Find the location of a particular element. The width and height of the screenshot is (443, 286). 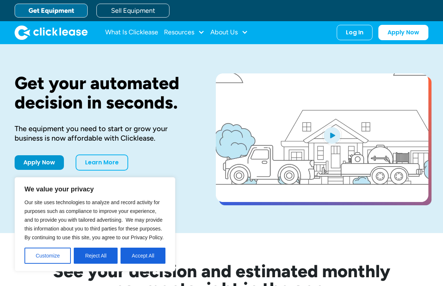

a: open lightbox is located at coordinates (322, 138).